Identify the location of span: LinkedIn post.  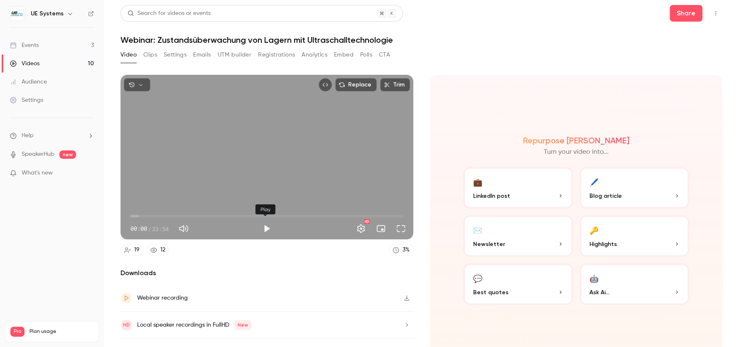
(491, 196).